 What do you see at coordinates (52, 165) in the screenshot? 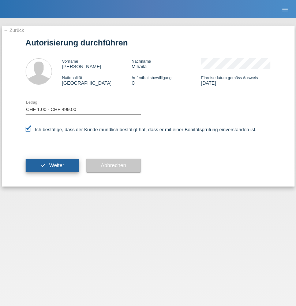
I see `button: check Weiter` at bounding box center [52, 165].